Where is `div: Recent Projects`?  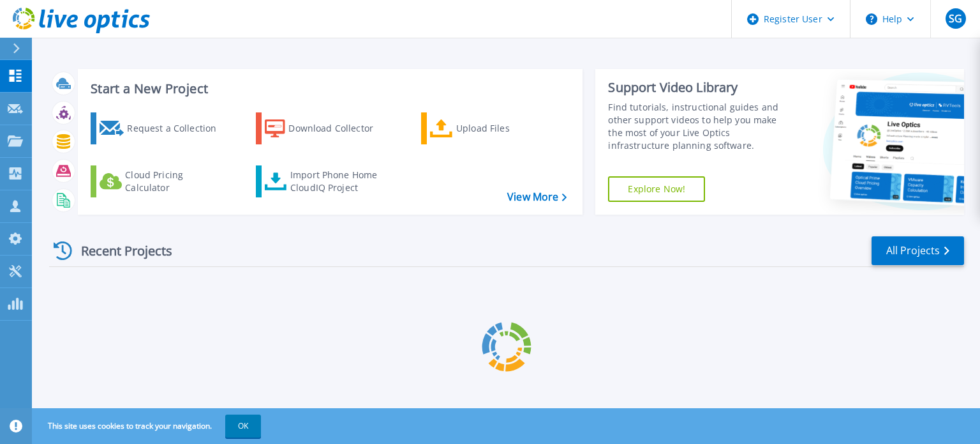 div: Recent Projects is located at coordinates (119, 250).